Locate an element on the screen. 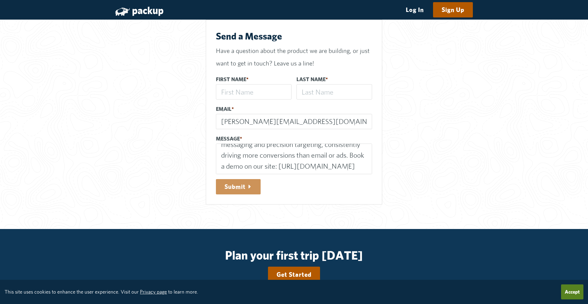  a: send a message permalink is located at coordinates (212, 36).